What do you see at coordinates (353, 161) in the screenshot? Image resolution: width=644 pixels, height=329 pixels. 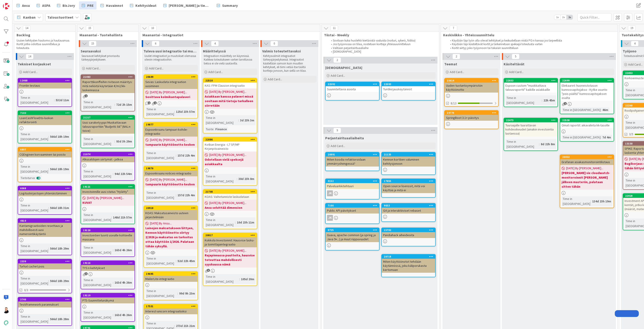 I see `div: Miten koodia refaktoroidaan ymmärryshengessä?` at bounding box center [353, 161].